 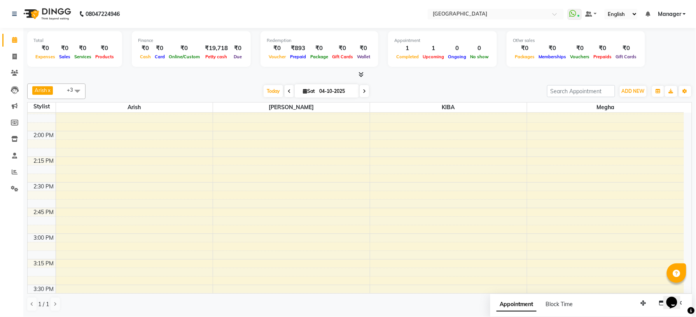 What do you see at coordinates (581, 91) in the screenshot?
I see `input: Search Appointment` at bounding box center [581, 91].